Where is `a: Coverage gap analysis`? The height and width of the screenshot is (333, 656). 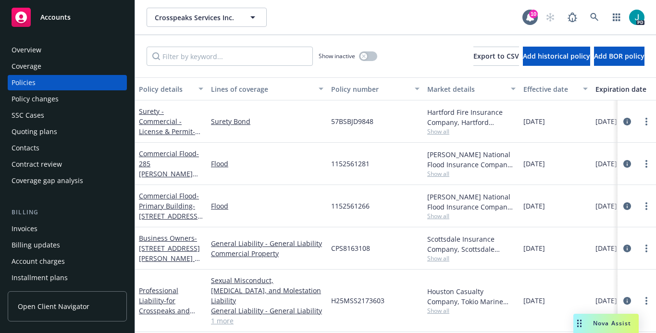
a: Coverage gap analysis is located at coordinates (67, 181).